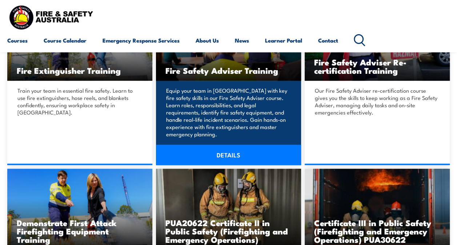 This screenshot has height=245, width=457. Describe the element at coordinates (141, 40) in the screenshot. I see `a: Emergency Response Services` at that location.